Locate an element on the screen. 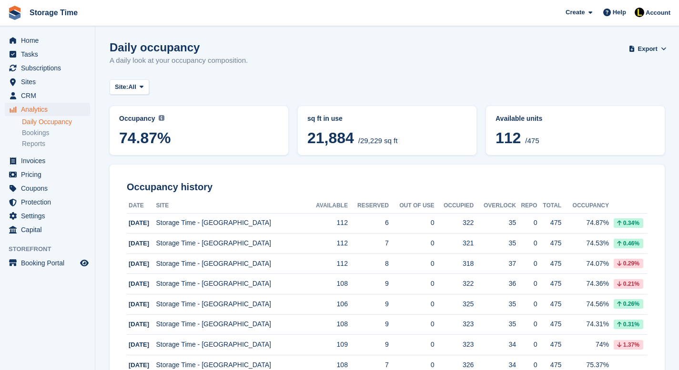  span: Available units is located at coordinates (519, 119).